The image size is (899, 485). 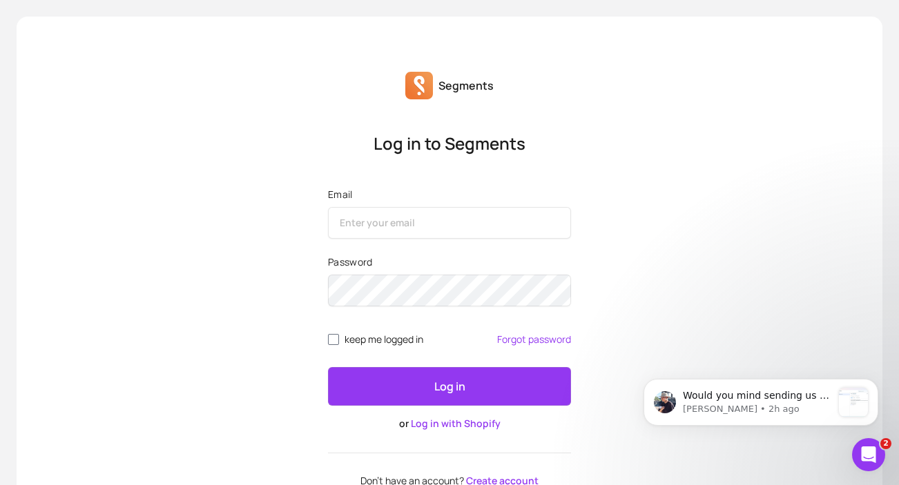 I want to click on label: Password, so click(x=449, y=262).